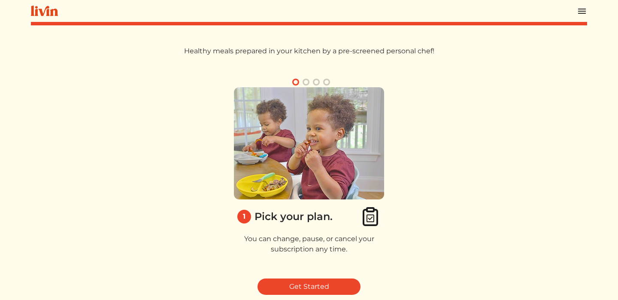 The width and height of the screenshot is (618, 300). What do you see at coordinates (309, 51) in the screenshot?
I see `p: Healthy meals prepared in your kitchen by a pre-screened personal chef!` at bounding box center [309, 51].